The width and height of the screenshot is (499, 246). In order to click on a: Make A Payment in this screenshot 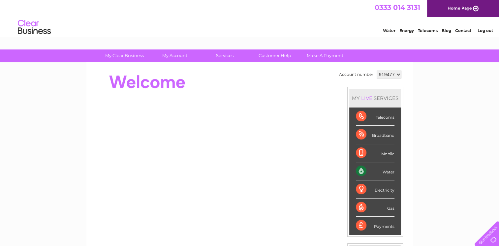, I will do `click(325, 55)`.